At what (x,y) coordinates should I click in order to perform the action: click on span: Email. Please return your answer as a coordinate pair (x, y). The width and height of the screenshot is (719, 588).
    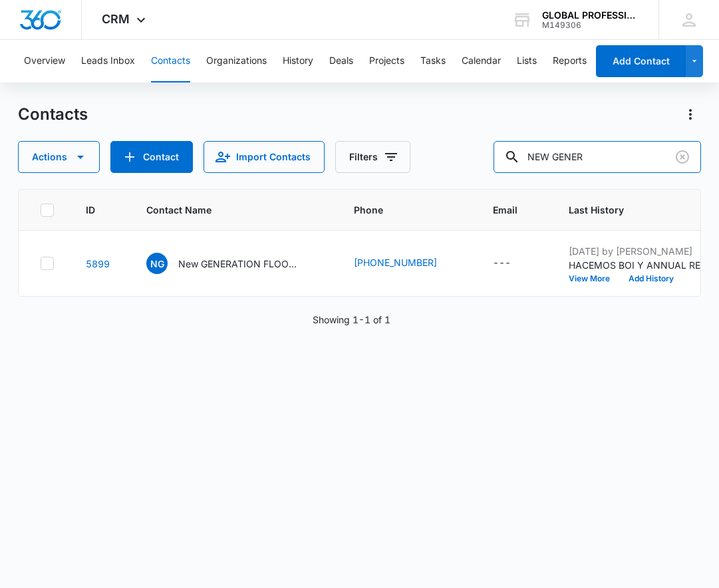
    Looking at the image, I should click on (505, 210).